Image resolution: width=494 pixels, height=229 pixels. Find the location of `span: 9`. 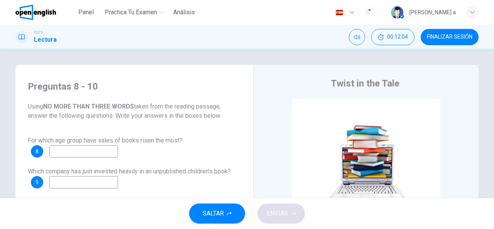

span: 9 is located at coordinates (37, 182).